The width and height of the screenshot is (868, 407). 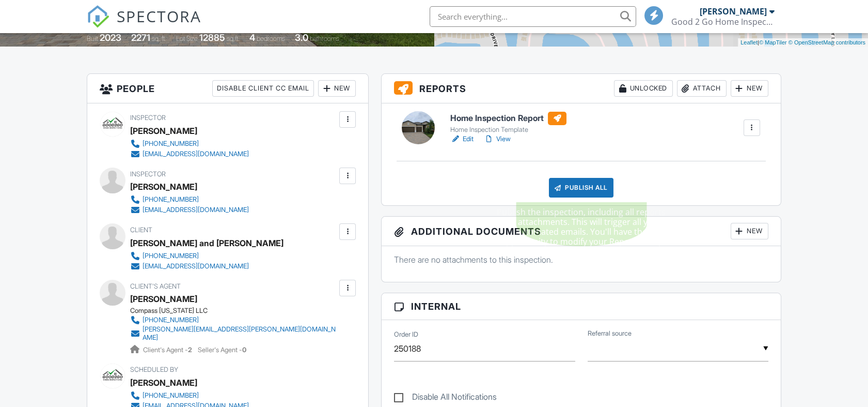 I want to click on div: 2023, so click(x=111, y=37).